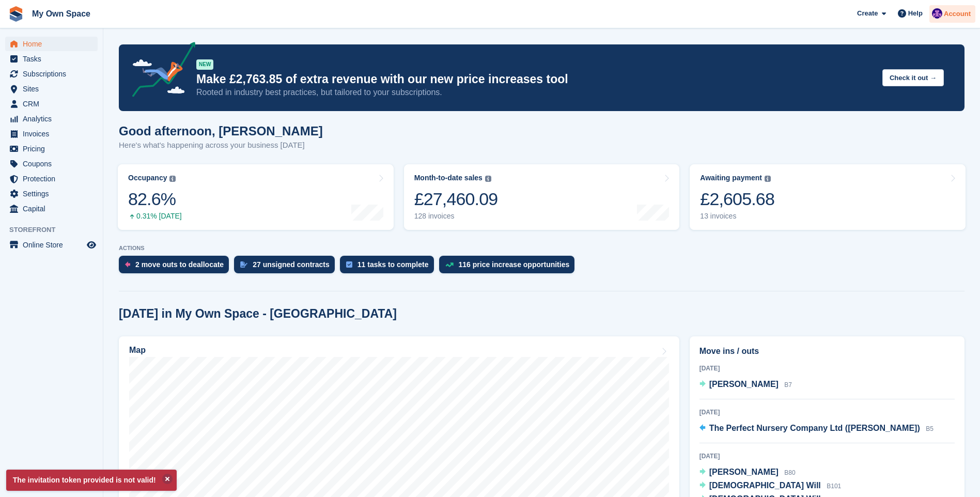 The image size is (980, 497). Describe the element at coordinates (53, 194) in the screenshot. I see `span: Settings` at that location.